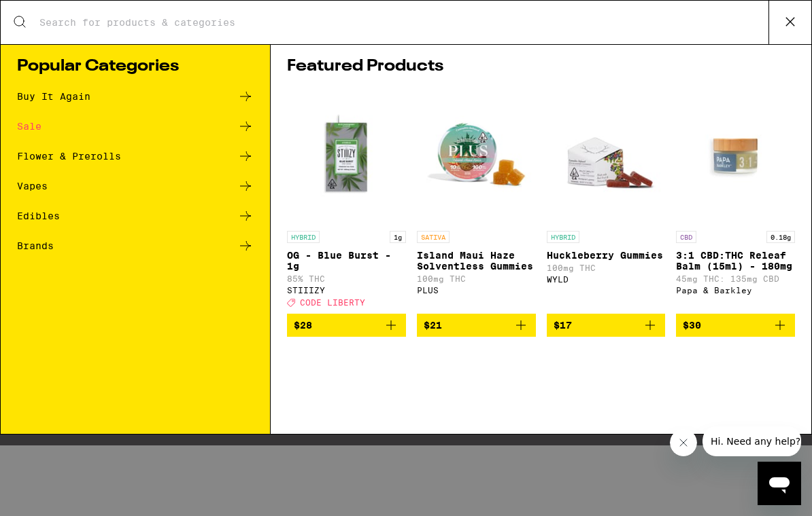 This screenshot has height=516, width=812. I want to click on div: Brands, so click(36, 246).